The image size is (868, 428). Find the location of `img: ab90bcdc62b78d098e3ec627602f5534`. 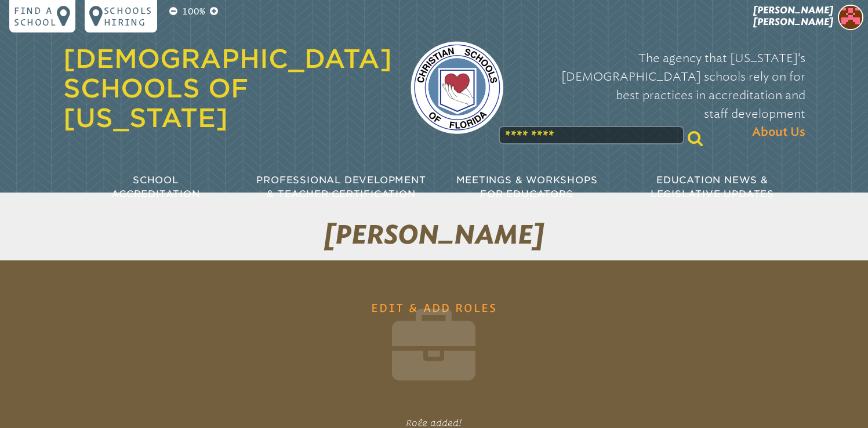

img: ab90bcdc62b78d098e3ec627602f5534 is located at coordinates (851, 17).